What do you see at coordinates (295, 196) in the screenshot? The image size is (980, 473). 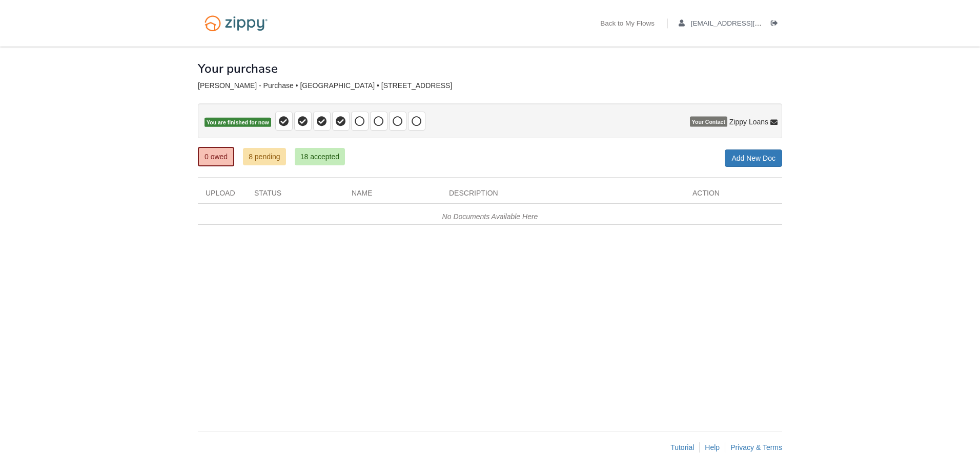 I see `div: Status` at bounding box center [295, 196].